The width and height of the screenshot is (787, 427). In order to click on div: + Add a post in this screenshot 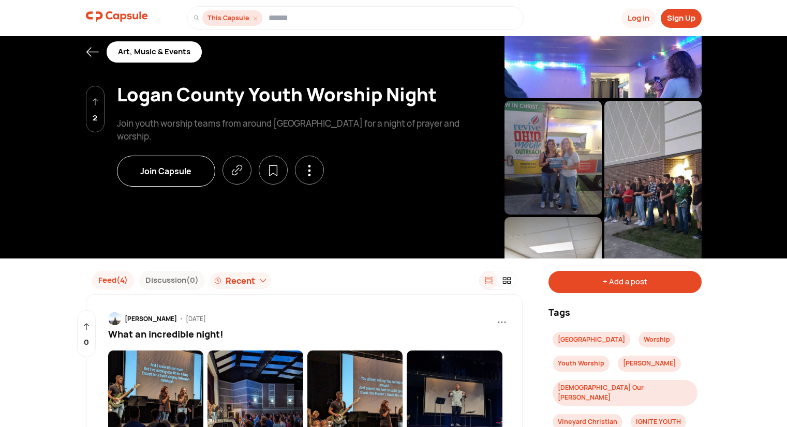, I will do `click(625, 282)`.